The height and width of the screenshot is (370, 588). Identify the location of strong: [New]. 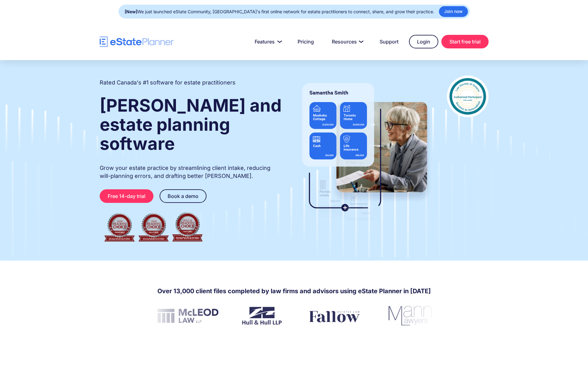
(131, 12).